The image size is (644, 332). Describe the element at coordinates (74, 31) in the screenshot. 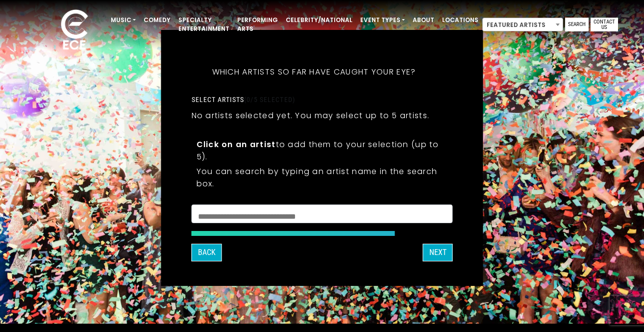

I see `img: ece_new_logo_whitev2-1.png` at that location.